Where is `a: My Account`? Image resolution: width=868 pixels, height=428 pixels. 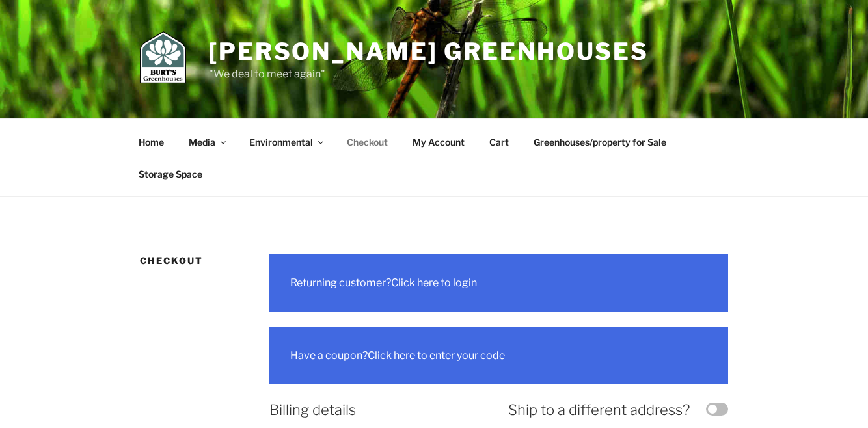 a: My Account is located at coordinates (438, 142).